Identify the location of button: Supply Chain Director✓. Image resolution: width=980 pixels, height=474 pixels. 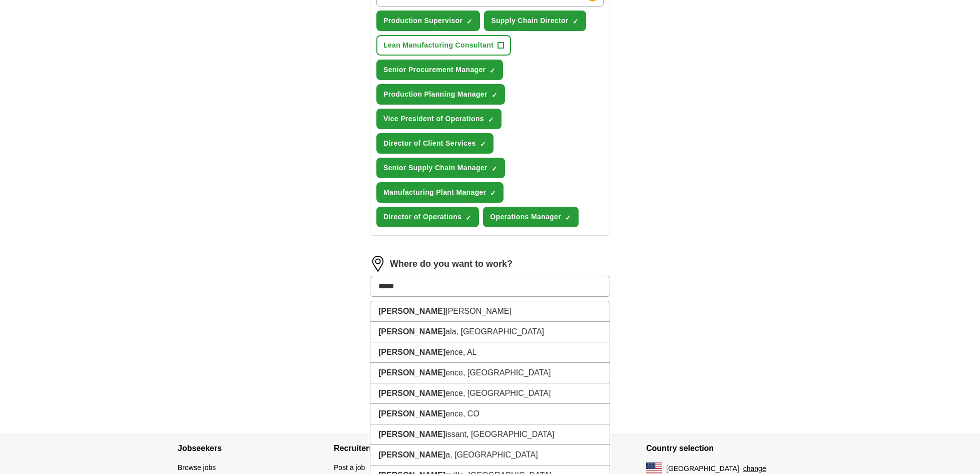
(535, 20).